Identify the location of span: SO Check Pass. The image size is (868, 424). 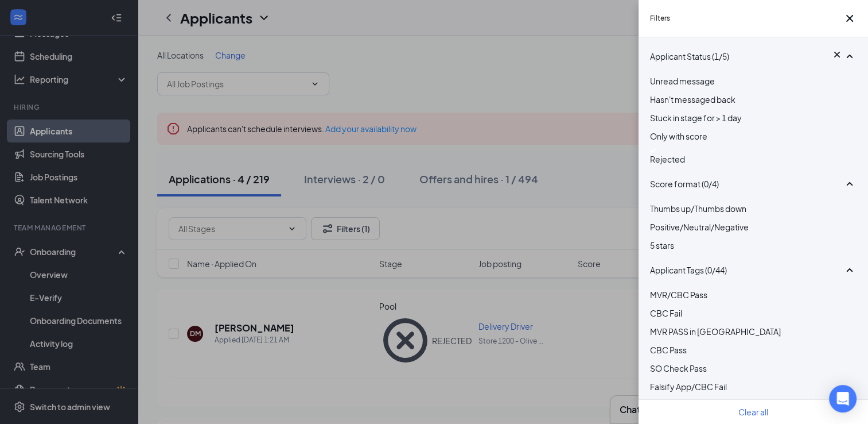
(678, 369).